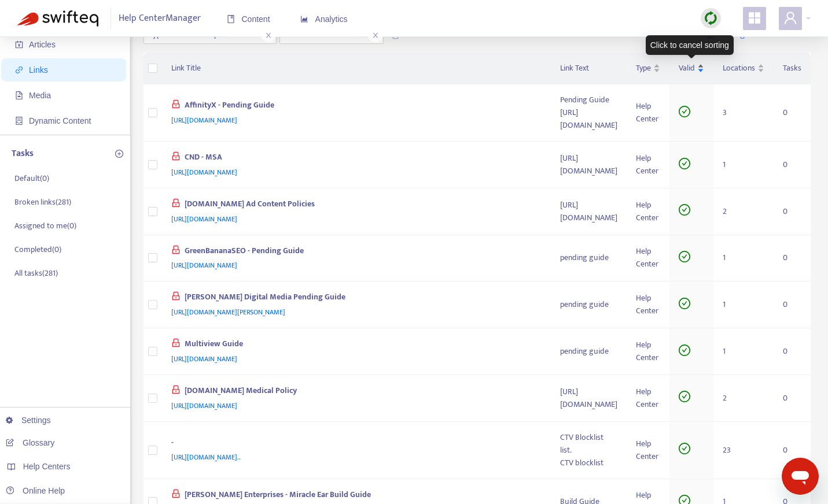 The image size is (828, 504). I want to click on span: plus-circle, so click(119, 154).